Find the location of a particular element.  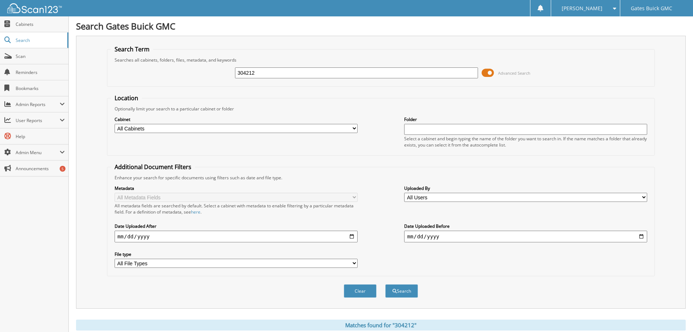

span: Advanced Search is located at coordinates (514, 73).